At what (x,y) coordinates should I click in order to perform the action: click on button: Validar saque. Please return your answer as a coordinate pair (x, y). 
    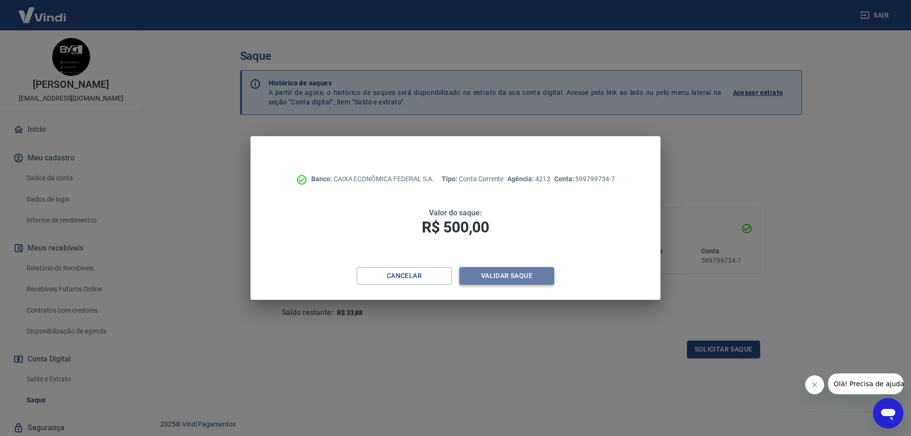
    Looking at the image, I should click on (507, 276).